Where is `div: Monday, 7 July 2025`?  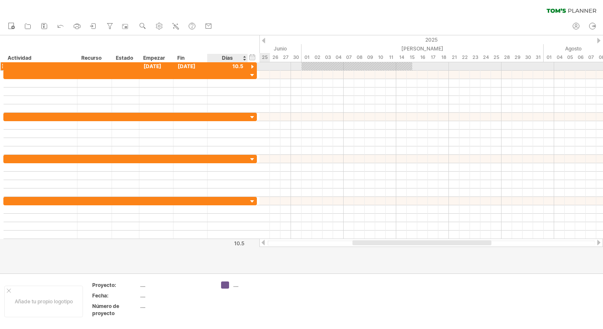 div: Monday, 7 July 2025 is located at coordinates (349, 57).